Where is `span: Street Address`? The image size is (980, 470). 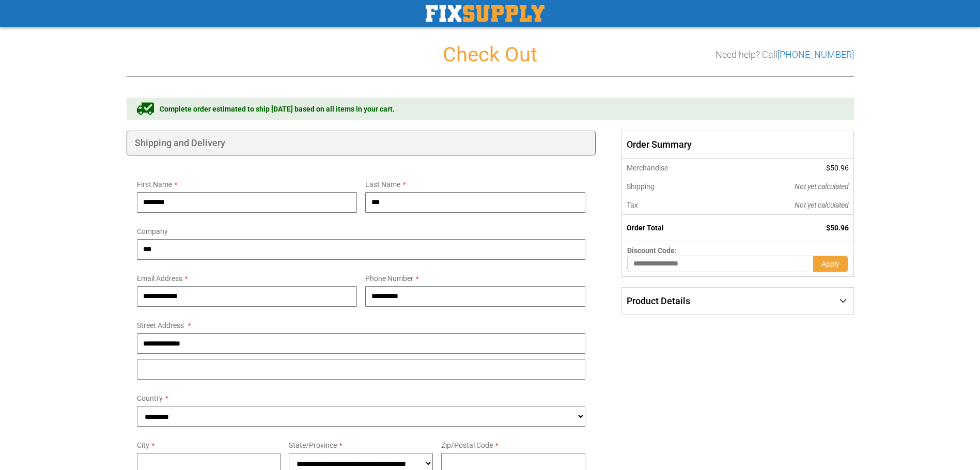 span: Street Address is located at coordinates (160, 326).